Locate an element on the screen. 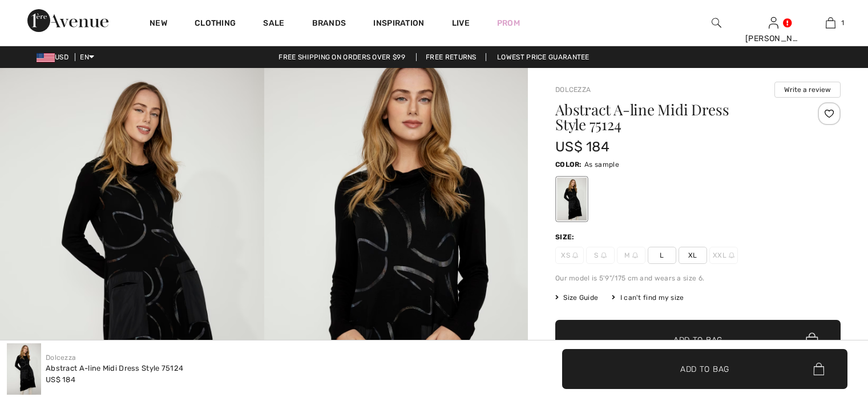 This screenshot has width=868, height=397. img: My Bag is located at coordinates (831, 23).